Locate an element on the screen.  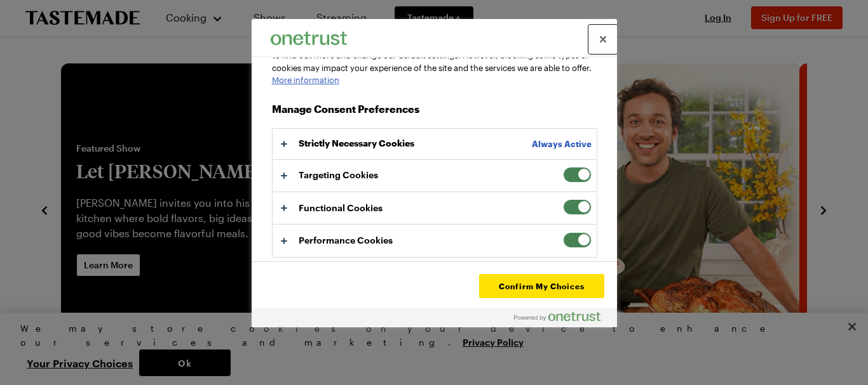
img: Company Logo is located at coordinates (309, 38).